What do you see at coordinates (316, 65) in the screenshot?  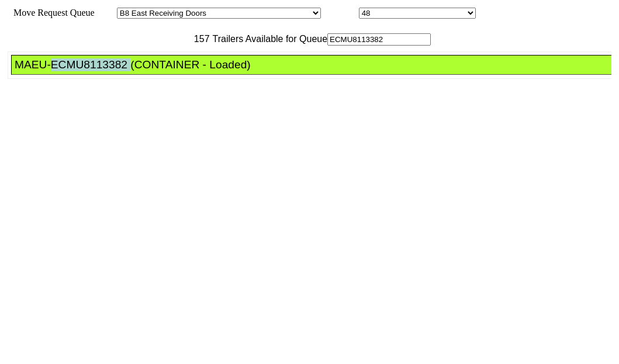 I see `div: MAEU-ECMU8113382 (CONTAINER - Loaded)` at bounding box center [316, 65].